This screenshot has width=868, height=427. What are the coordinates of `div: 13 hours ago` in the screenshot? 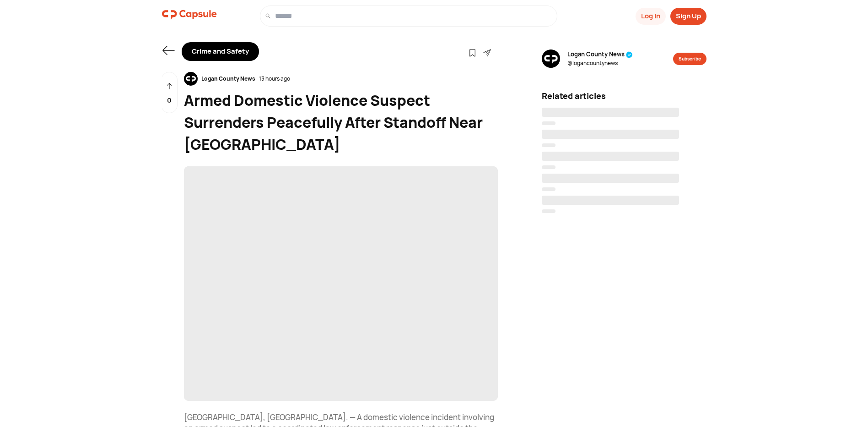 It's located at (275, 79).